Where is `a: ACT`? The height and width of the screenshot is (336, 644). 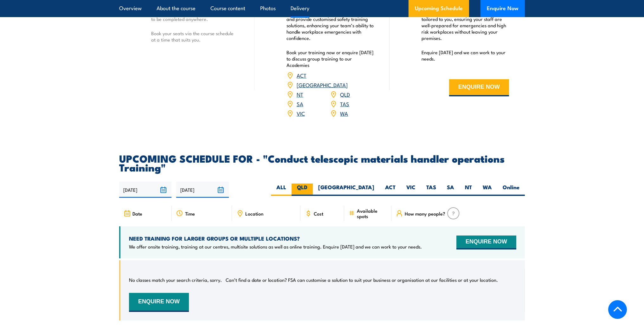
a: ACT is located at coordinates (301, 75).